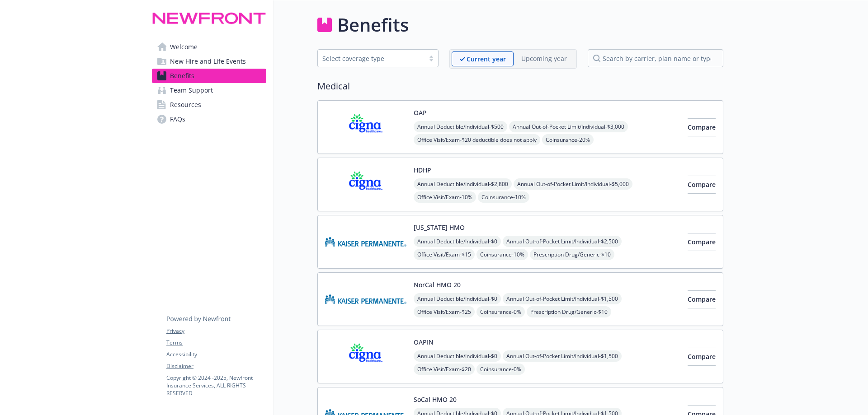  Describe the element at coordinates (460, 126) in the screenshot. I see `span: Annual Deductible/Individual - $500` at that location.